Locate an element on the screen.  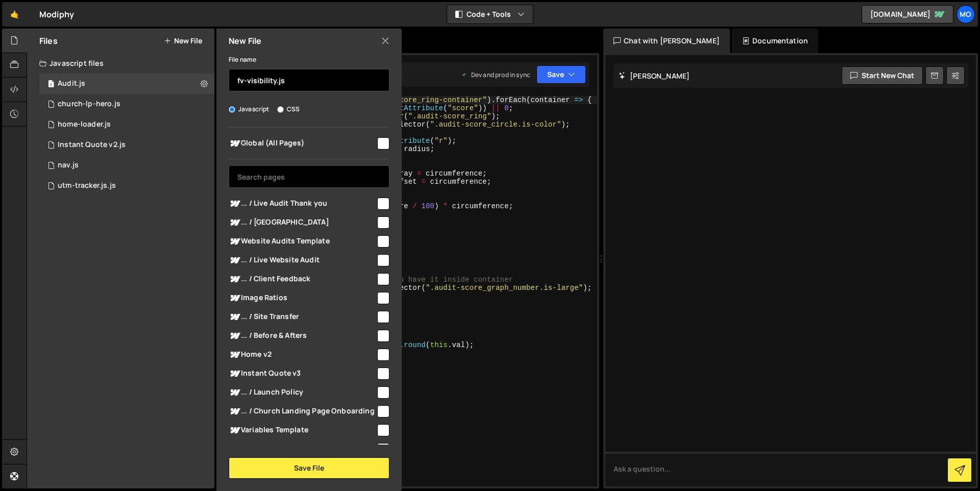
input: Search pages is located at coordinates (309, 176).